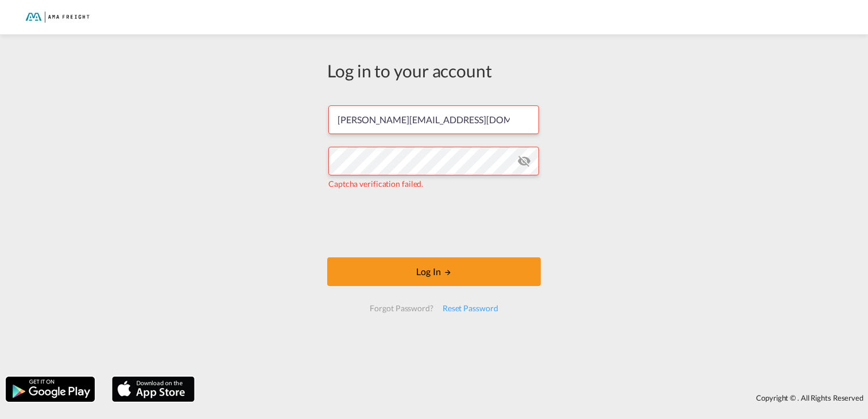  What do you see at coordinates (533, 398) in the screenshot?
I see `div: Copyright © . All Rights Reserved` at bounding box center [533, 398].